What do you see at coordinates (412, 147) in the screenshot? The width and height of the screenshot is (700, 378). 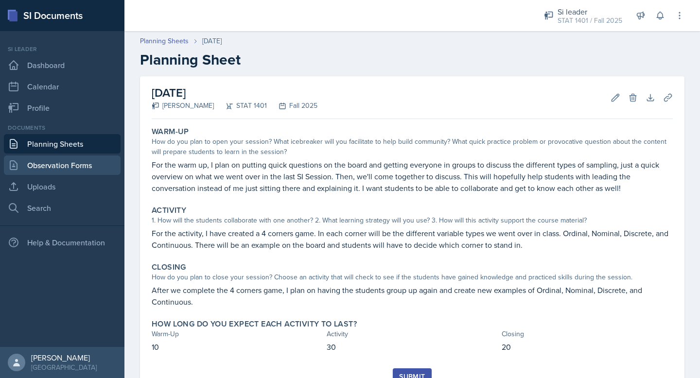 I see `div: How do you plan to open your session? What icebreaker will you facilitate to help build community...` at bounding box center [412, 147].